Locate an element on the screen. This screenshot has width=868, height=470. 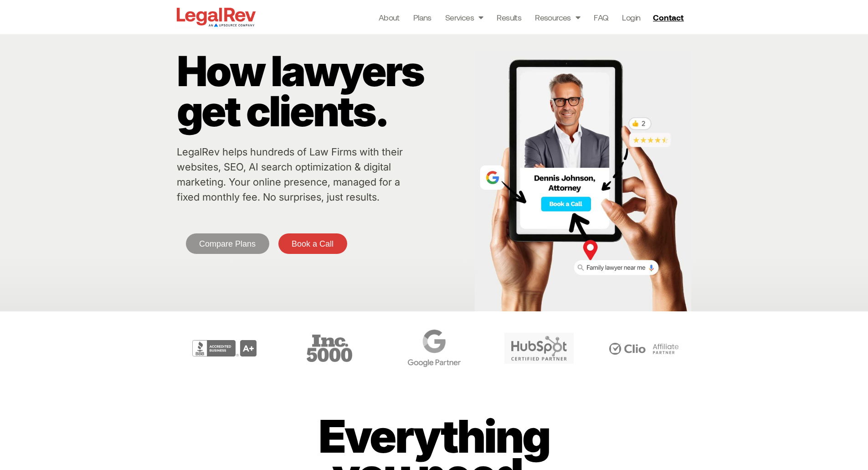
span: Compare Plans is located at coordinates (227, 244).